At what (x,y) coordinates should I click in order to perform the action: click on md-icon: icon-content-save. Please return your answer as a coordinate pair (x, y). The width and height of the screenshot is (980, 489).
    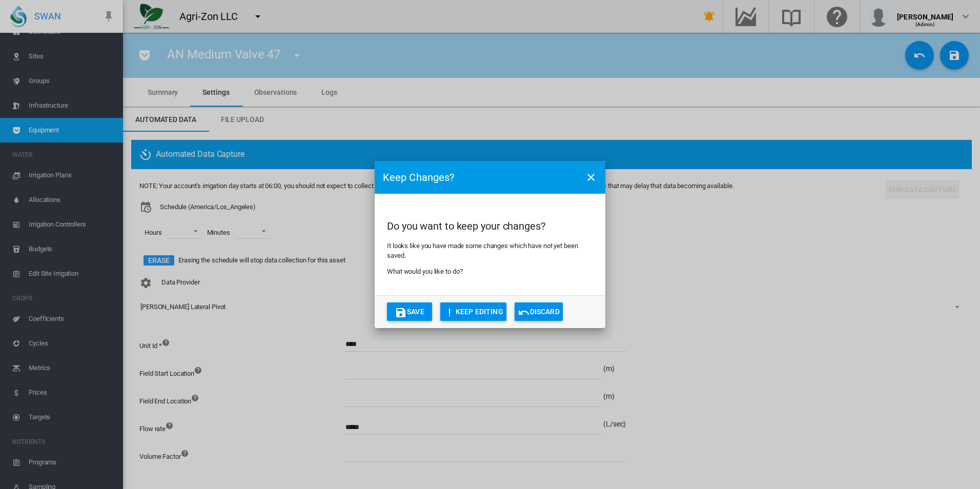
    Looking at the image, I should click on (401, 312).